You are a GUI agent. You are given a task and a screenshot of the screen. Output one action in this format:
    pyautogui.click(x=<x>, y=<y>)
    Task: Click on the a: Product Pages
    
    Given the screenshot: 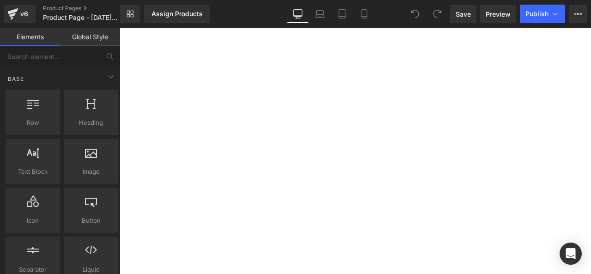 What is the action you would take?
    pyautogui.click(x=89, y=8)
    